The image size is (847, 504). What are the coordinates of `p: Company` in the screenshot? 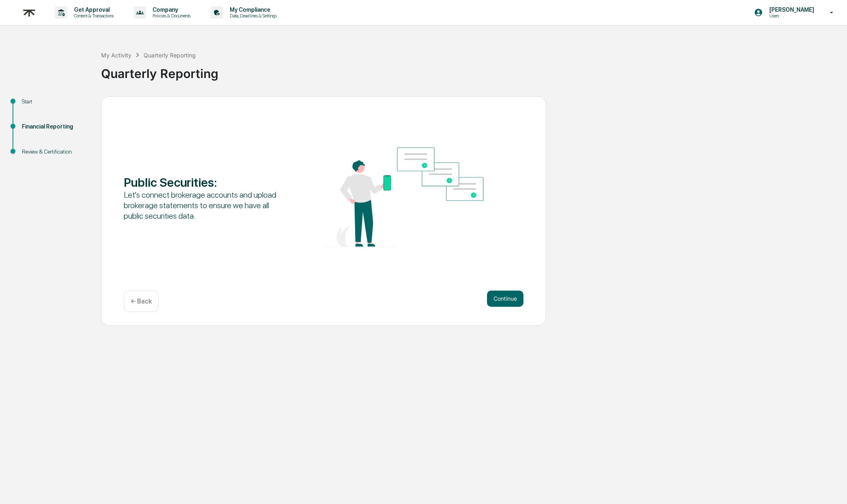 It's located at (170, 10).